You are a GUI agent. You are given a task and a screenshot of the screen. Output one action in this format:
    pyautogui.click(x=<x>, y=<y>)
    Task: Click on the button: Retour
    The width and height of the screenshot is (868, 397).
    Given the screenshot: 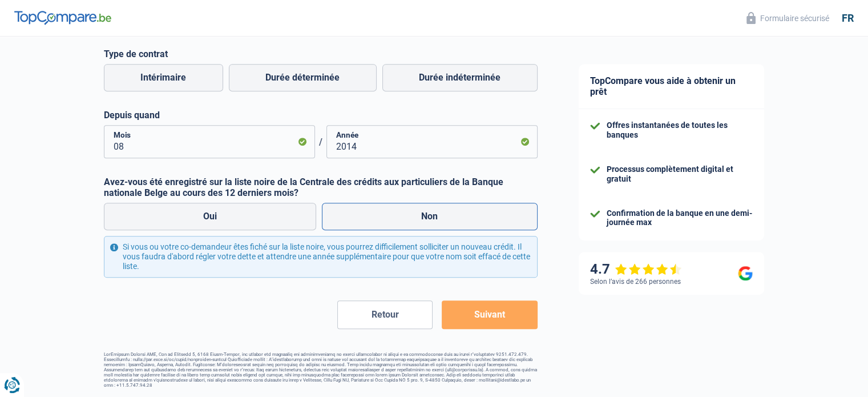 What is the action you would take?
    pyautogui.click(x=385, y=315)
    